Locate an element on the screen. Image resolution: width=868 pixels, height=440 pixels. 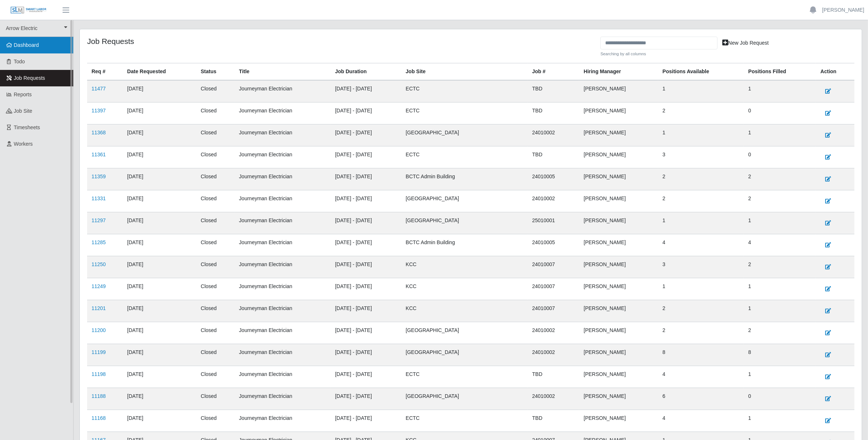
span: Dashboard is located at coordinates (26, 45).